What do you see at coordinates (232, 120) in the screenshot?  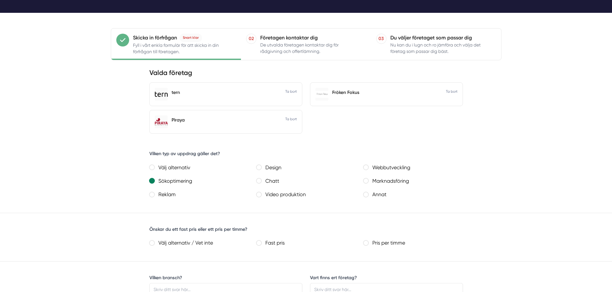 I see `a: Piraya` at bounding box center [232, 120].